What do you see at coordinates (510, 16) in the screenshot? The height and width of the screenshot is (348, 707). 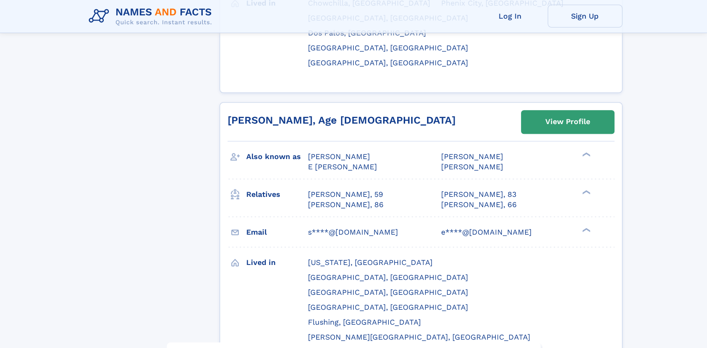 I see `a: Log In` at bounding box center [510, 16].